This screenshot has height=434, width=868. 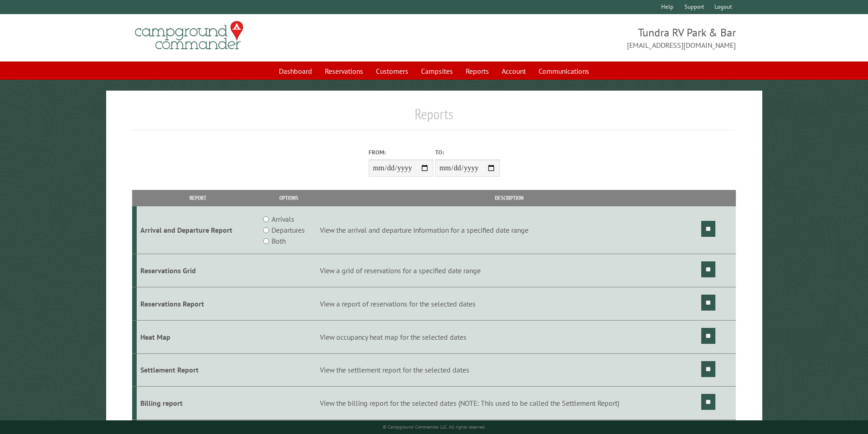 What do you see at coordinates (564, 71) in the screenshot?
I see `a: Communications` at bounding box center [564, 71].